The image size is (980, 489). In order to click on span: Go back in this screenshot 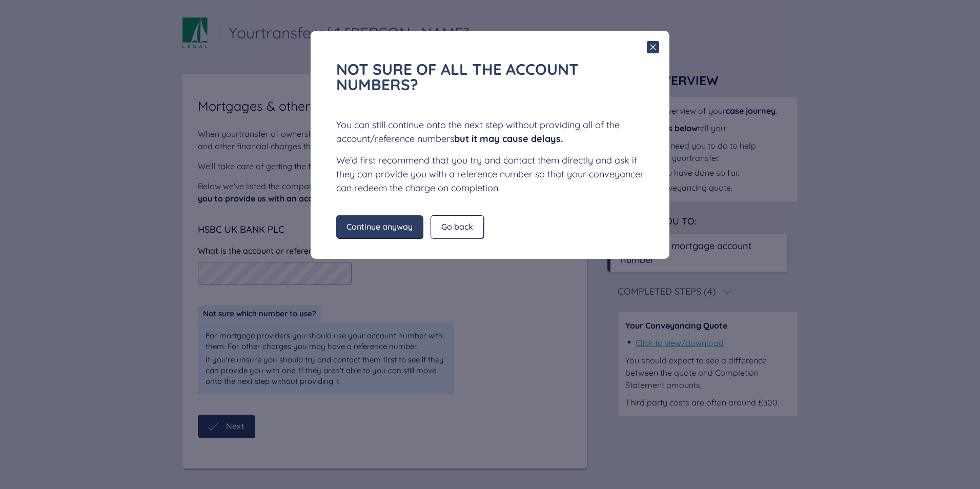, I will do `click(457, 226)`.